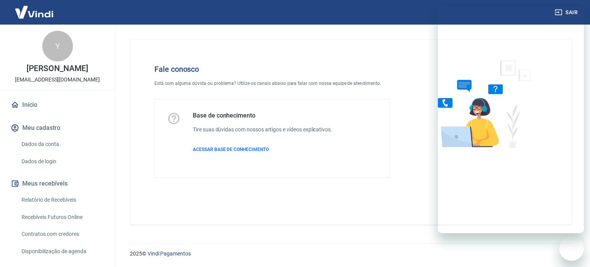 This screenshot has width=590, height=267. Describe the element at coordinates (62, 161) in the screenshot. I see `a: Dados de login` at that location.